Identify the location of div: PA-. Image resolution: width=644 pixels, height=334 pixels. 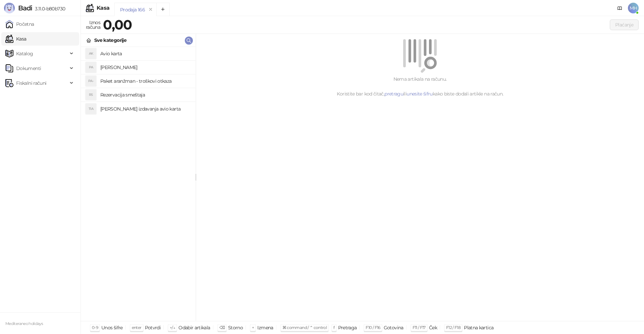
(91, 81).